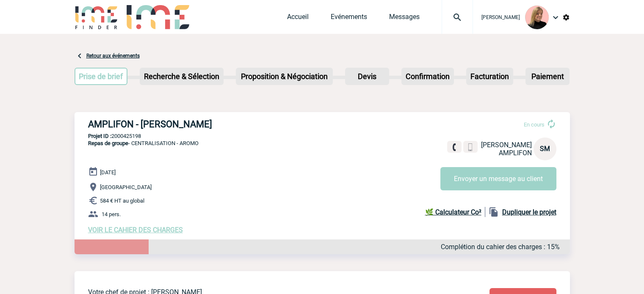 The width and height of the screenshot is (644, 294). Describe the element at coordinates (122, 201) in the screenshot. I see `span: 584 € HT au global` at that location.